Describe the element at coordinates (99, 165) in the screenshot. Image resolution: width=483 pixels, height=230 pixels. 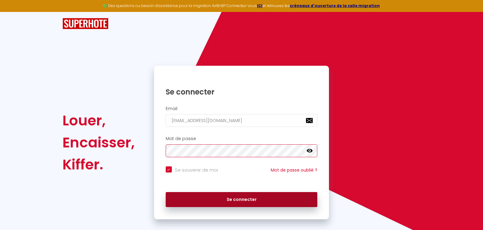
I see `div: Kiffer.` at that location.